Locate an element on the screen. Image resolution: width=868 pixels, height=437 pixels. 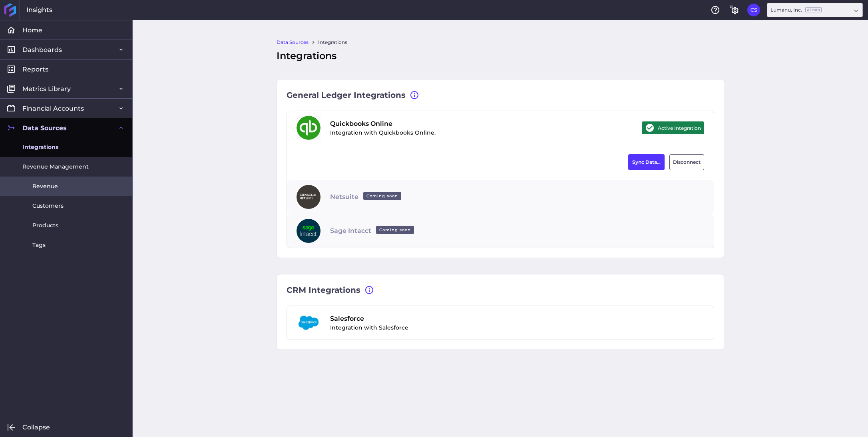
div: Integration with Salesforce is located at coordinates (369, 323).